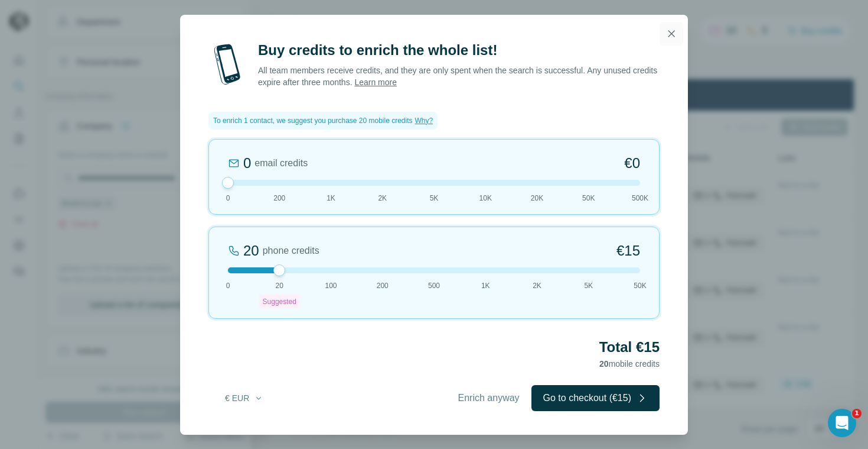 Image resolution: width=868 pixels, height=449 pixels. What do you see at coordinates (330, 285) in the screenshot?
I see `span: 100` at bounding box center [330, 285].